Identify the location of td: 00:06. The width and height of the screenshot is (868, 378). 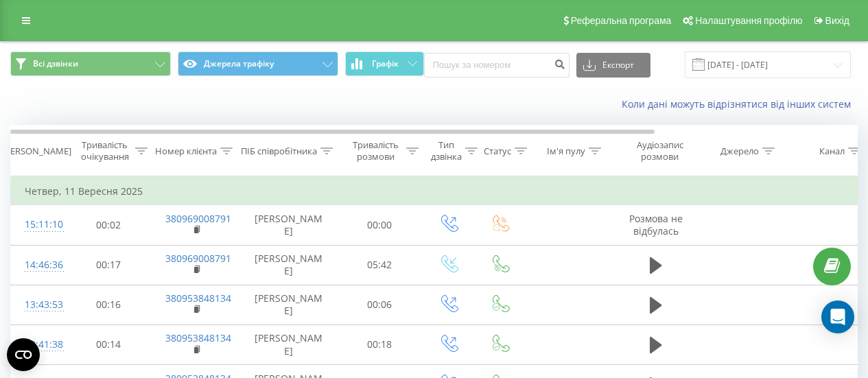
(379, 305).